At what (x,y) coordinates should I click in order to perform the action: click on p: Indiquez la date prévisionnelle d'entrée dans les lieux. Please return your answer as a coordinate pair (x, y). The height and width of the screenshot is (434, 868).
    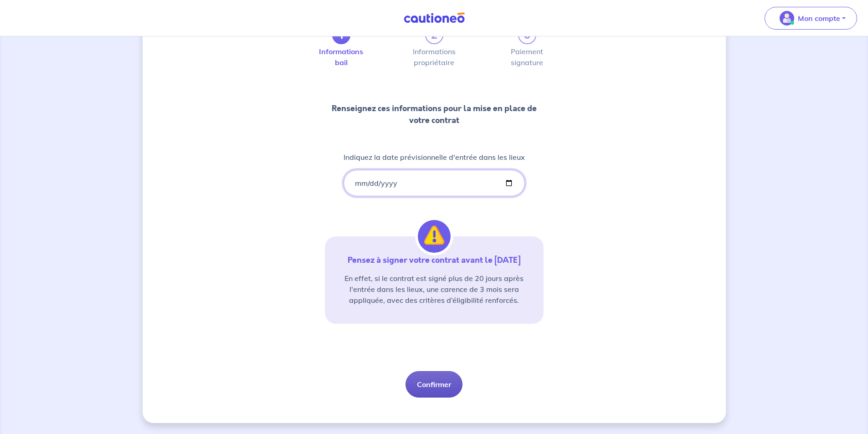
    Looking at the image, I should click on (434, 157).